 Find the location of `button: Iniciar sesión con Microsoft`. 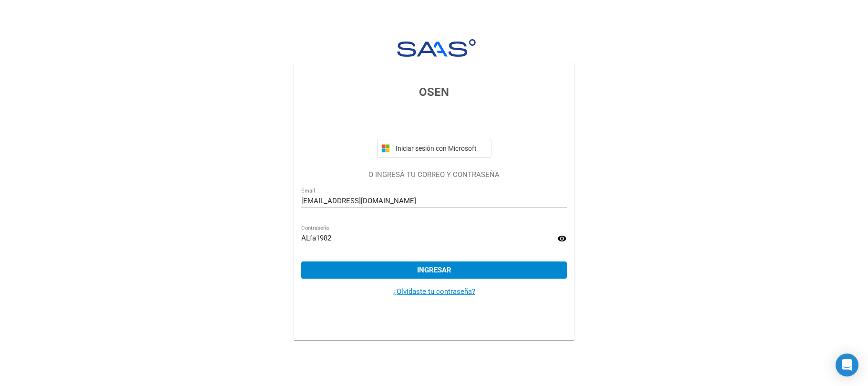

button: Iniciar sesión con Microsoft is located at coordinates (434, 148).